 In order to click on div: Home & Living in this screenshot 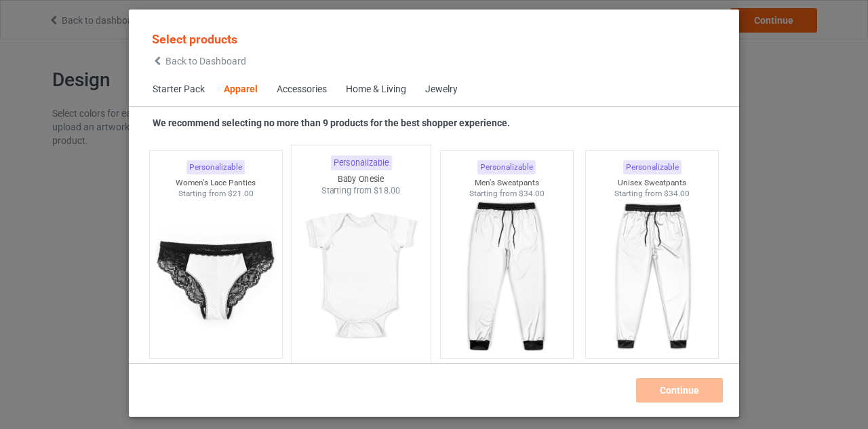, I will do `click(376, 90)`.